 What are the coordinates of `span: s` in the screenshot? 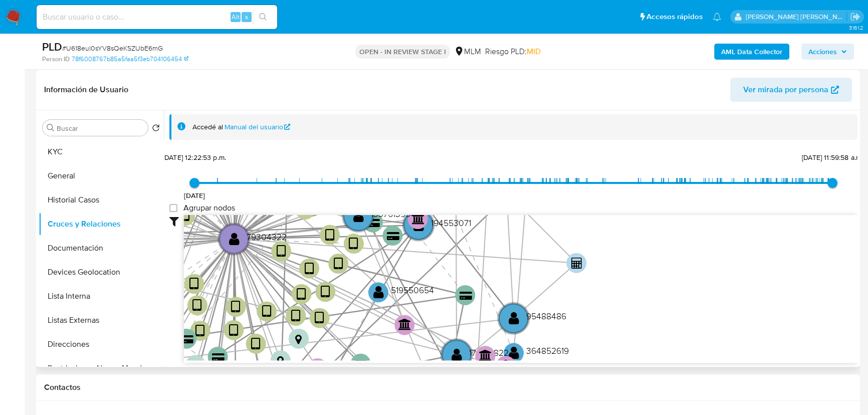 It's located at (247, 16).